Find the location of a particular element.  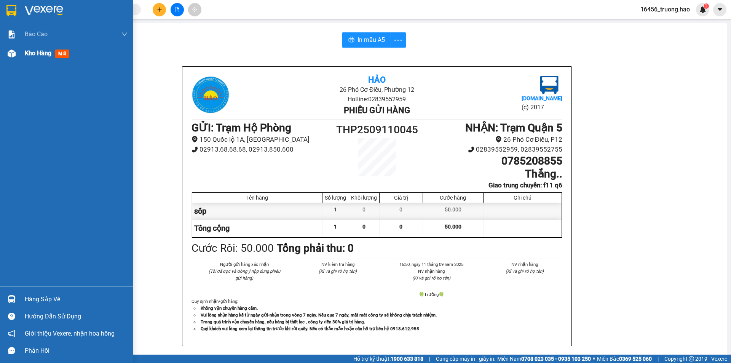

strong: Quý khách vui lòng xem lại thông tin trước khi rời quầy. Nếu có thắc mắc hoặc cần hỗ trợ liên hệ ... is located at coordinates (310, 329).